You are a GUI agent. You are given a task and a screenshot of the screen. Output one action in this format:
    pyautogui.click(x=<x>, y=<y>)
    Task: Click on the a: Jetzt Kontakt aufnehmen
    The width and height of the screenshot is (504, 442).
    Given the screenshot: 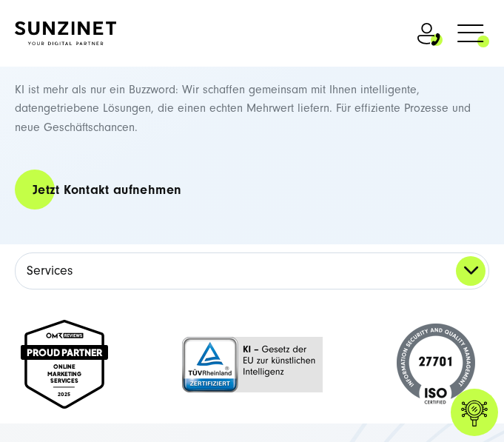 What is the action you would take?
    pyautogui.click(x=107, y=189)
    